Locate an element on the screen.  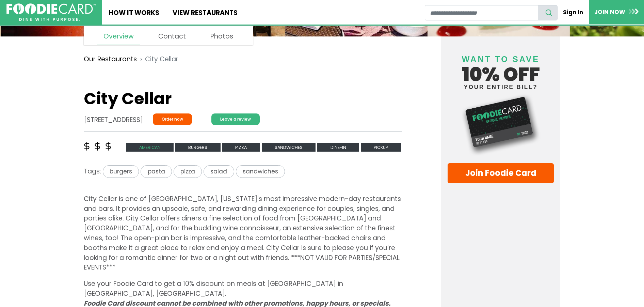
span: salad is located at coordinates (218, 171).